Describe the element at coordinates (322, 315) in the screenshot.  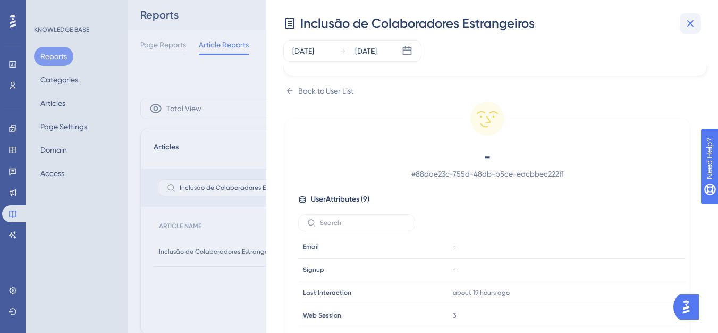
I see `span: Web Session` at that location.